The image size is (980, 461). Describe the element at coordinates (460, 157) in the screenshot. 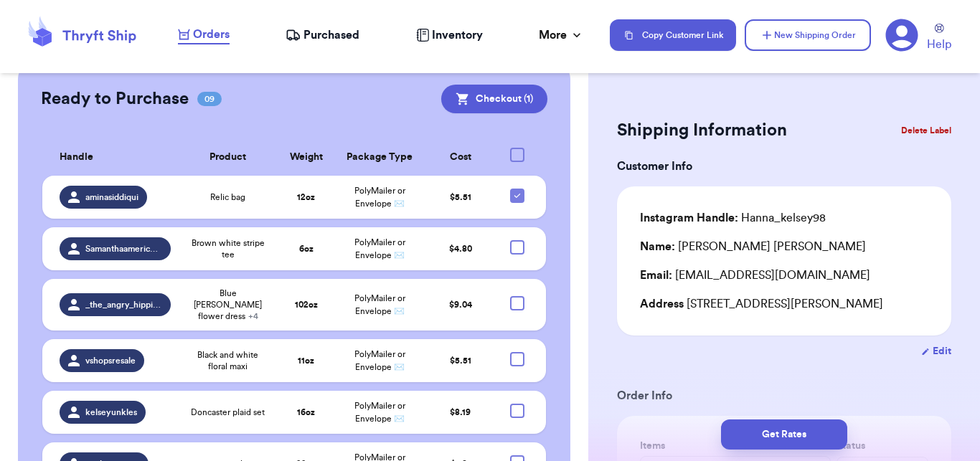

I see `th: Cost` at that location.